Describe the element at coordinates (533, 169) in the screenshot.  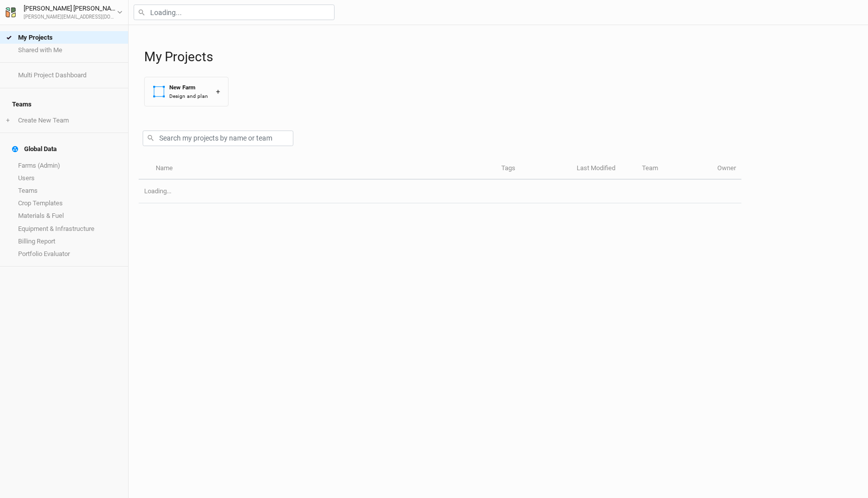
I see `th: Tags` at that location.